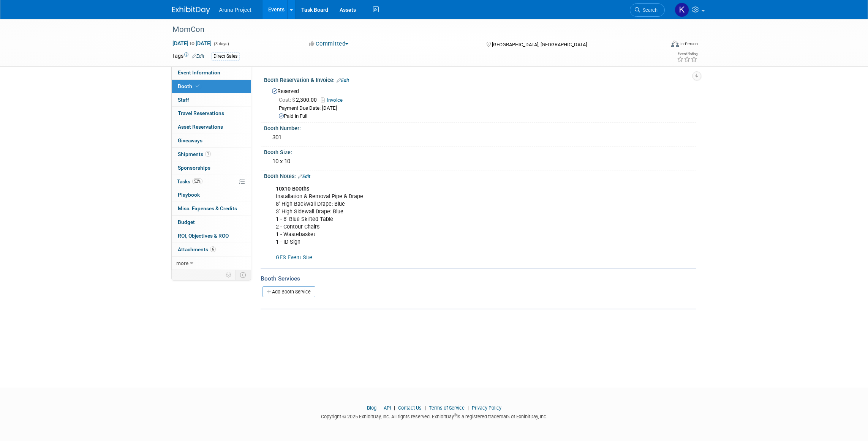  I want to click on div: Booth Notes:, so click(480, 175).